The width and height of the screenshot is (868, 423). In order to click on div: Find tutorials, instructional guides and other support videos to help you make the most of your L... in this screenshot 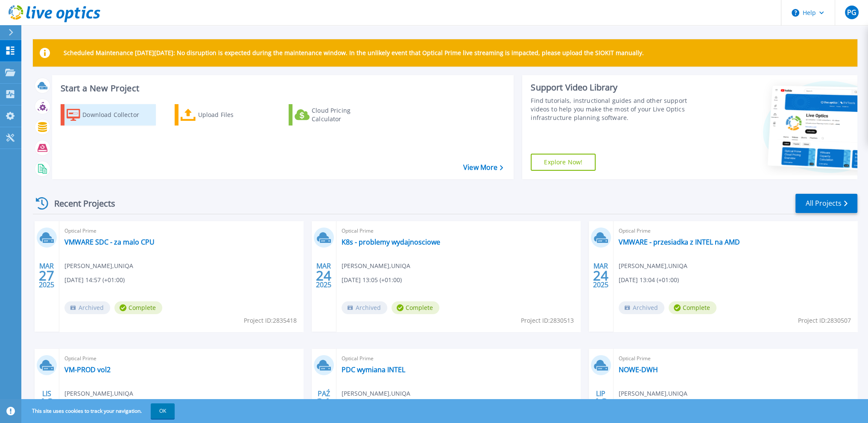, I will do `click(616, 109)`.